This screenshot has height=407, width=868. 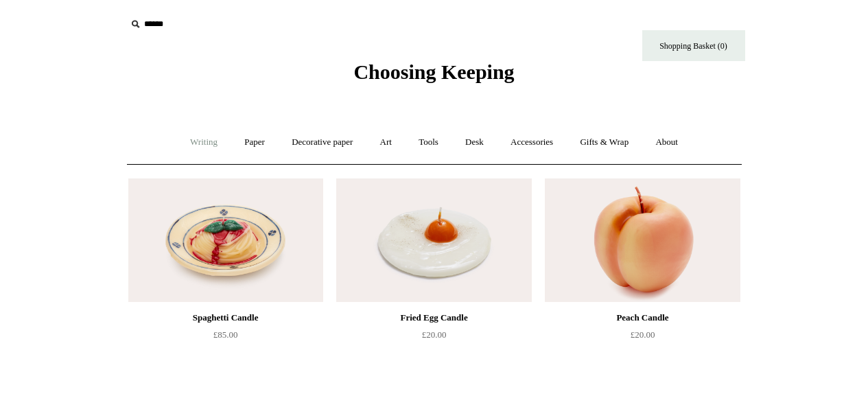 What do you see at coordinates (386, 142) in the screenshot?
I see `a: Art` at bounding box center [386, 142].